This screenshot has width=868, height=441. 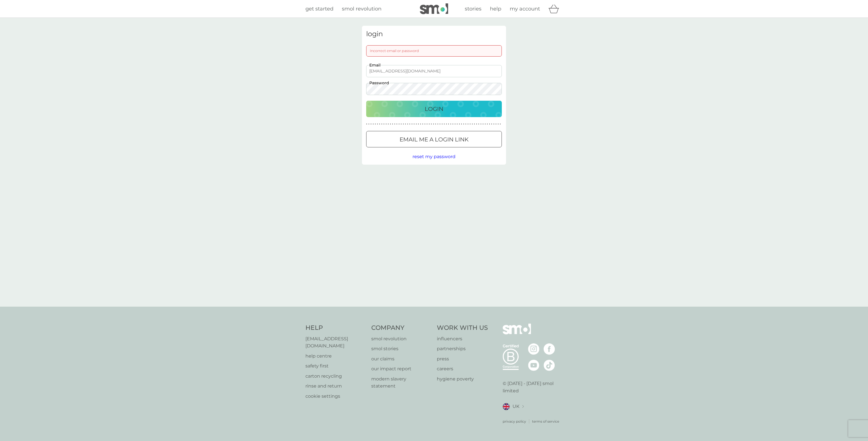 I want to click on span: smol revolution, so click(x=362, y=9).